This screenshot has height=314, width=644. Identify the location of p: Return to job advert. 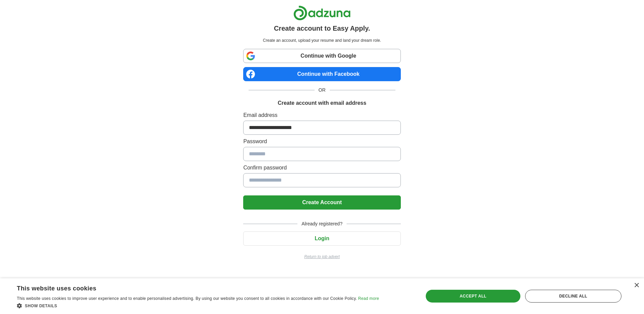
(322, 257).